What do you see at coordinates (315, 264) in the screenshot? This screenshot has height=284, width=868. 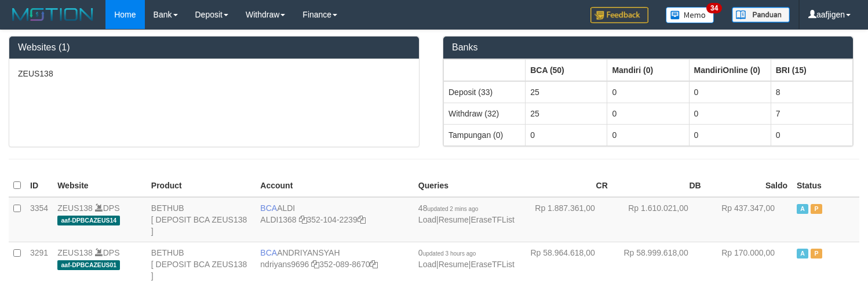 I see `a: Copy ndriyans9696 to clipboard` at bounding box center [315, 264].